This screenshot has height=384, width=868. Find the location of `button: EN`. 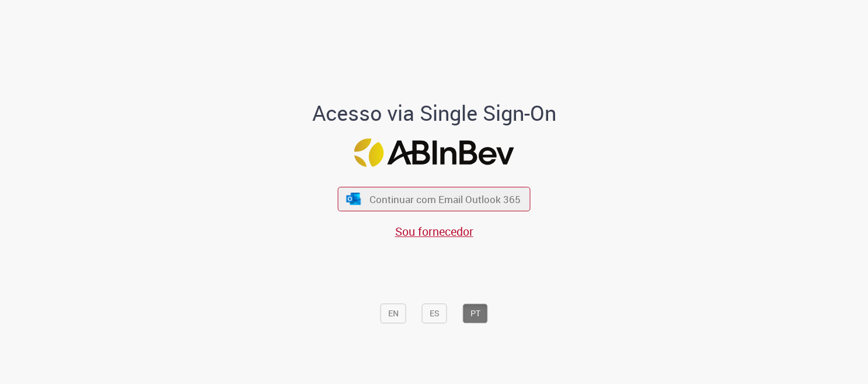

button: EN is located at coordinates (394, 314).